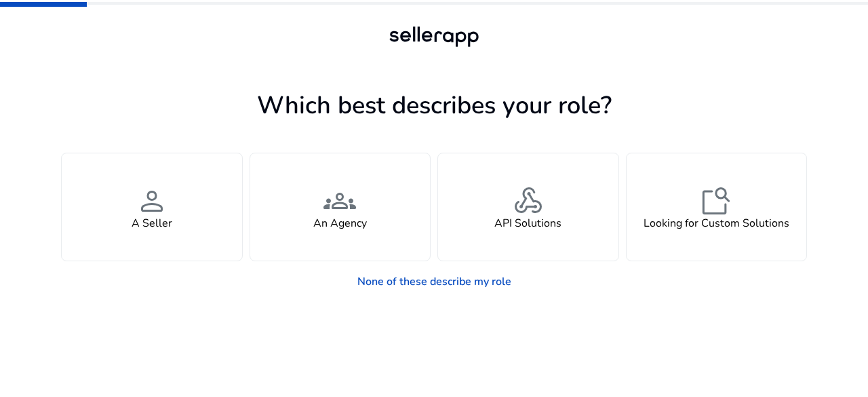  I want to click on button: personA Seller, so click(152, 207).